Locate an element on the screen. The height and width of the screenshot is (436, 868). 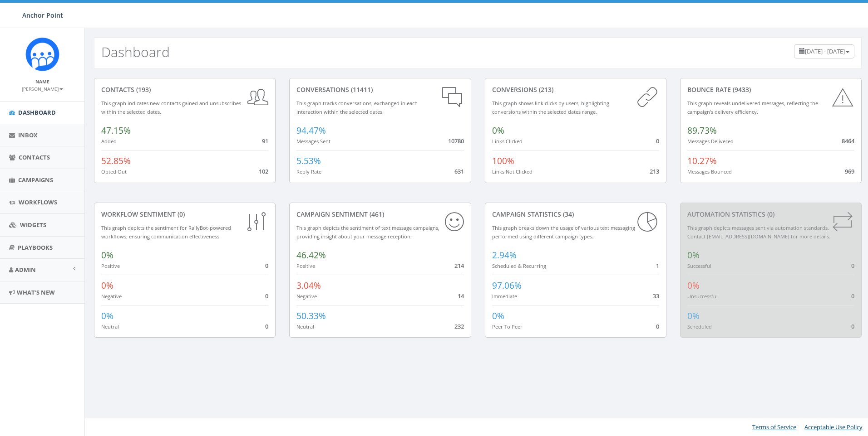
div: Campaign Sentiment is located at coordinates (380, 215).